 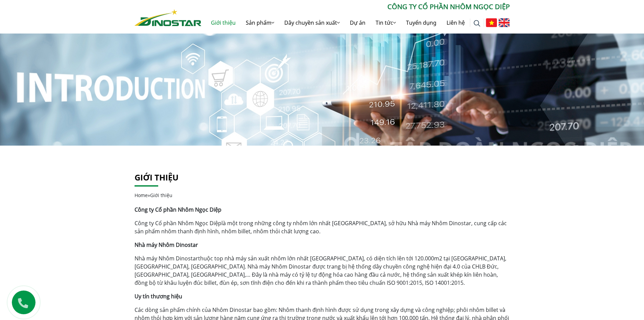 I want to click on a: Sản phẩm, so click(x=260, y=23).